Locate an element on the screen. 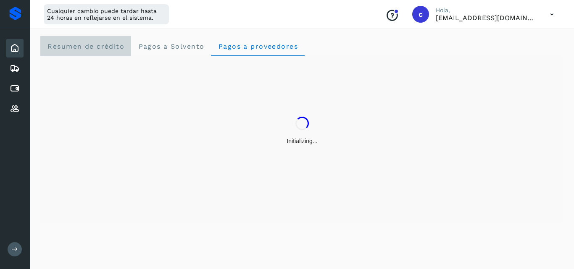  div: Cualquier cambio puede tardar hasta 24 horas en reflejarse en el sistema. is located at coordinates (106, 14).